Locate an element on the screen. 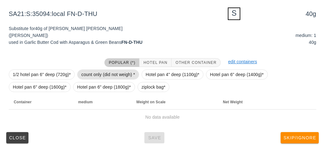 This screenshot has height=149, width=325. span: Other Container is located at coordinates (196, 63).